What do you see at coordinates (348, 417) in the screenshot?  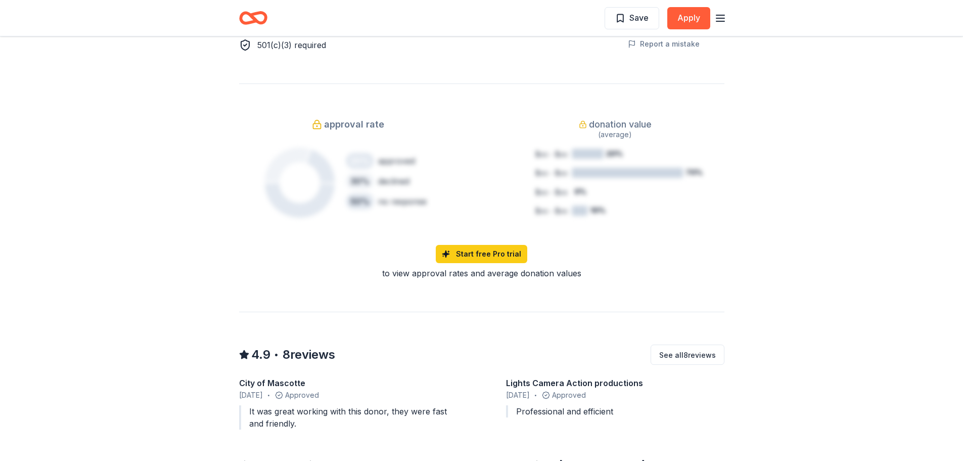 I see `div: It was great working with this donor, they were fast and friendly.` at bounding box center [348, 417].